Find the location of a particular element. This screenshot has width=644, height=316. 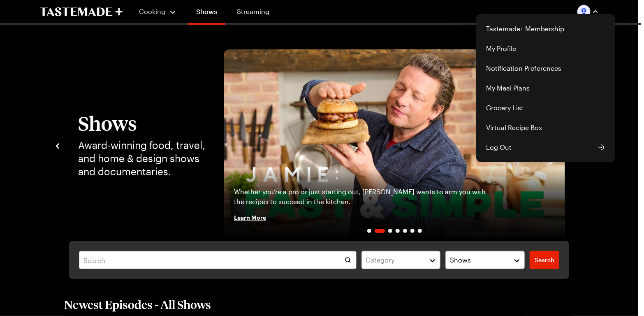

a: My Profile is located at coordinates (545, 49).